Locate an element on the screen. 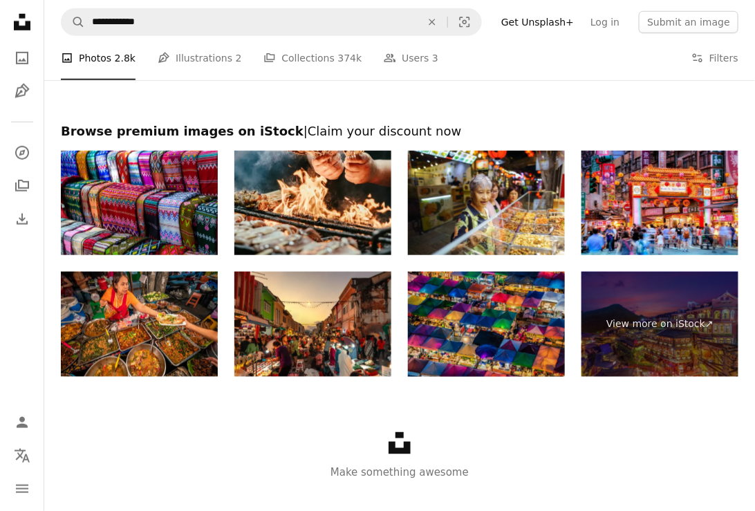  button: Search Unsplash is located at coordinates (73, 22).